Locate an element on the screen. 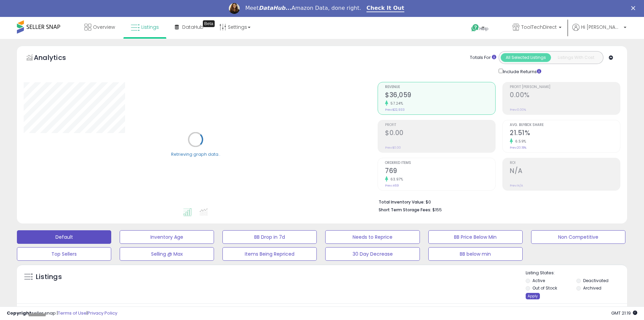 The height and width of the screenshot is (320, 644). a: Check It Out is located at coordinates (386, 8).